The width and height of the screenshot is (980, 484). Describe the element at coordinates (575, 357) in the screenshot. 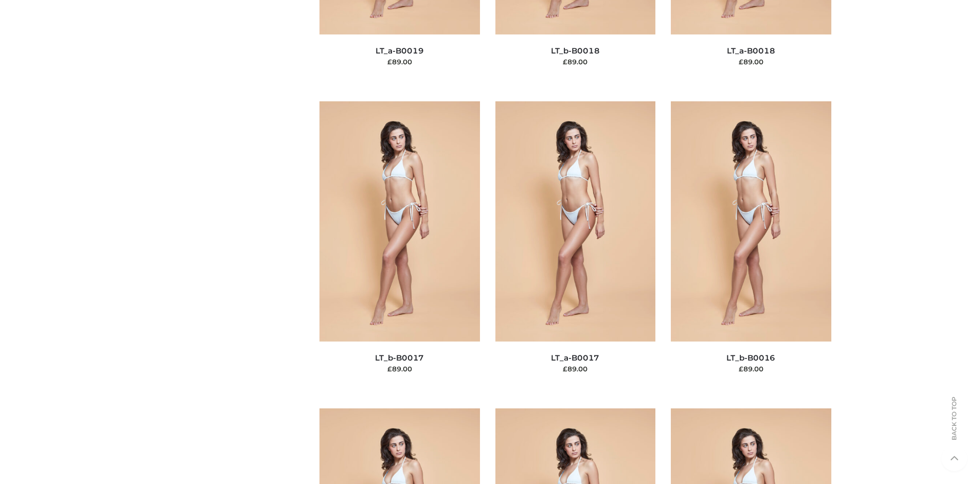

I see `a: LT_a-B0017` at that location.